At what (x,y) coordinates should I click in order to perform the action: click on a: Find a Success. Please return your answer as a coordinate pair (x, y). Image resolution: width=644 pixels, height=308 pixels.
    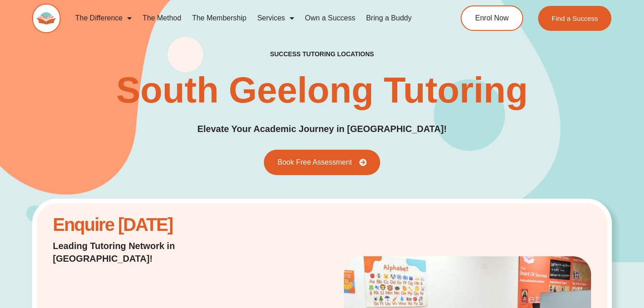
    Looking at the image, I should click on (575, 18).